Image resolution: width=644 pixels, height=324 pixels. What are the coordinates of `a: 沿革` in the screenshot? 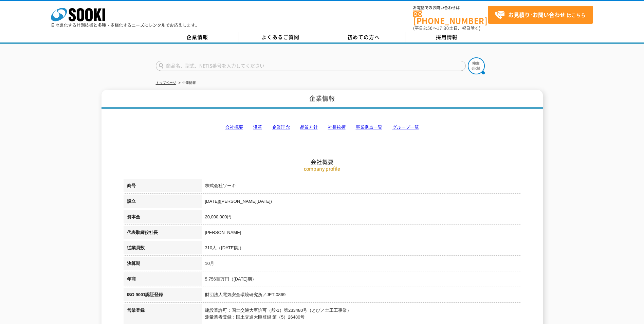 It's located at (258, 127).